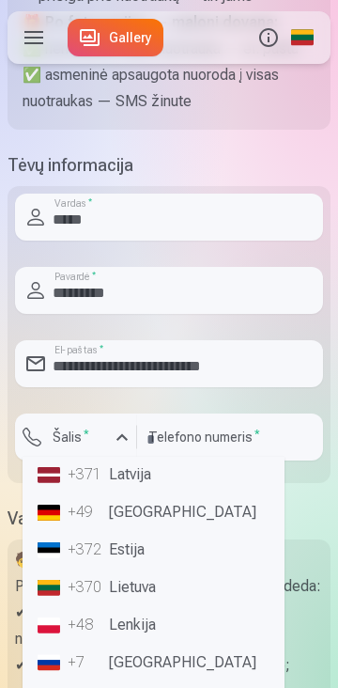 This screenshot has width=338, height=688. Describe the element at coordinates (86, 662) in the screenshot. I see `div: +7` at that location.